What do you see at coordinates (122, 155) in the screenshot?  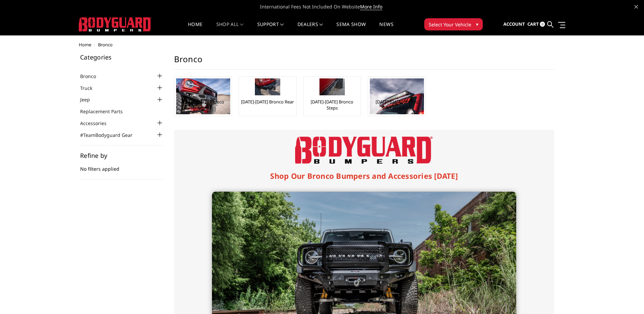 I see `h5: Refine by` at bounding box center [122, 155].